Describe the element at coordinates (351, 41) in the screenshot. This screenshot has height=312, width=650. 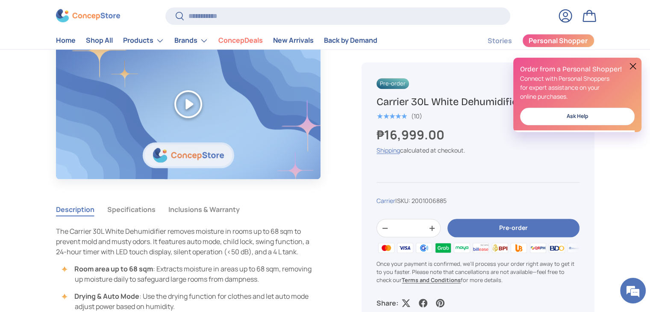
I see `a: Back by Demand` at that location.